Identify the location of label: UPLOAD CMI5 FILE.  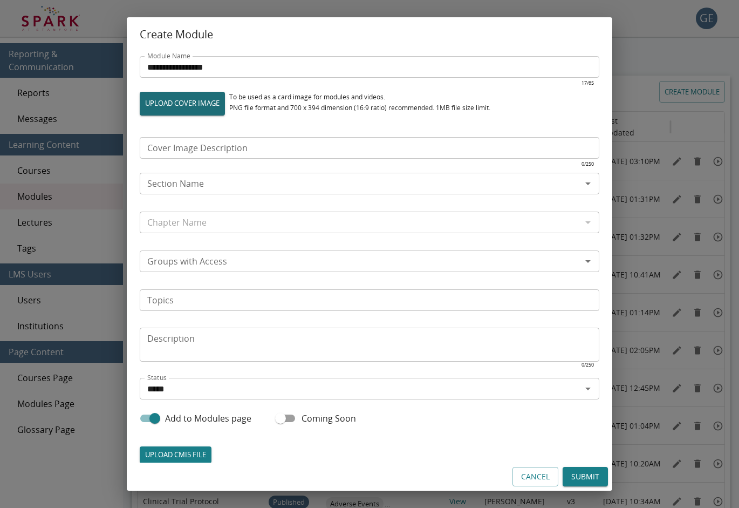
(175, 454).